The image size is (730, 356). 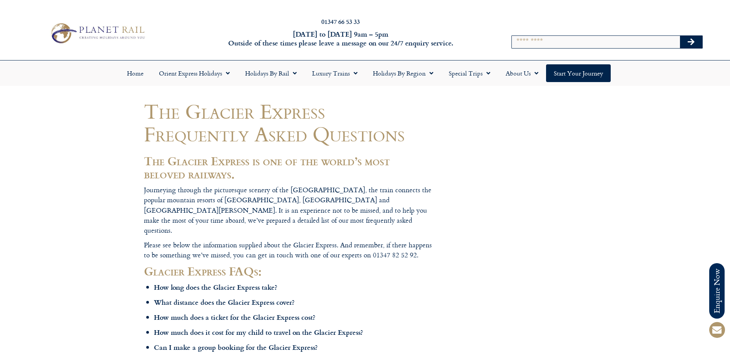 I want to click on button: Search, so click(x=691, y=42).